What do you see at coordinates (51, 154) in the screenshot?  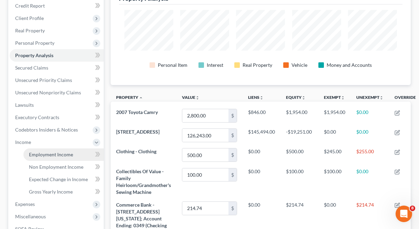 I see `span: Employment Income` at bounding box center [51, 154].